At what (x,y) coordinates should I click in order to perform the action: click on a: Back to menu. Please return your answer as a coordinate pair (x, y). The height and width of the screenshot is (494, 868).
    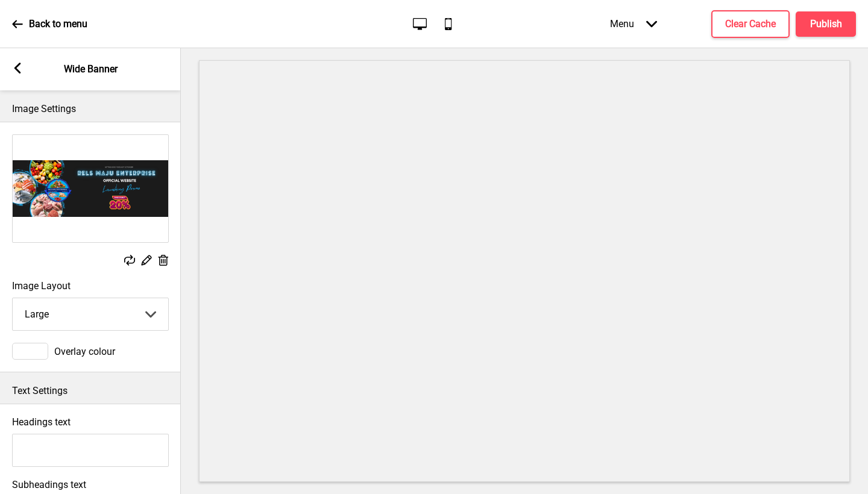
    Looking at the image, I should click on (50, 24).